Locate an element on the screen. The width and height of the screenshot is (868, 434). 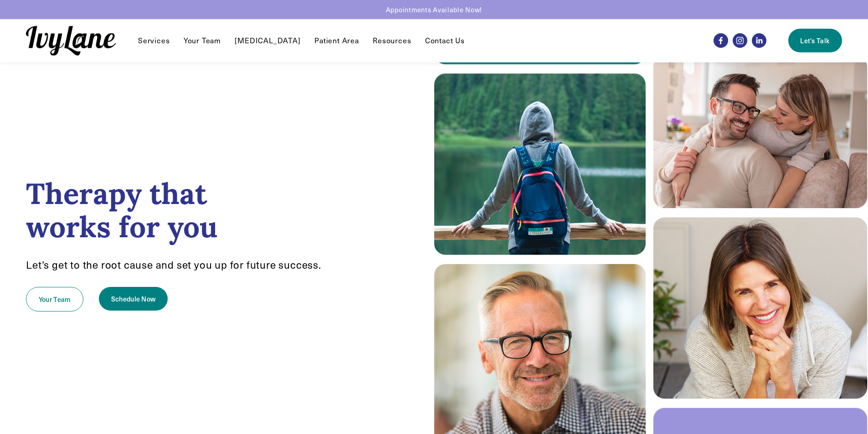
span: Services is located at coordinates (153, 41).